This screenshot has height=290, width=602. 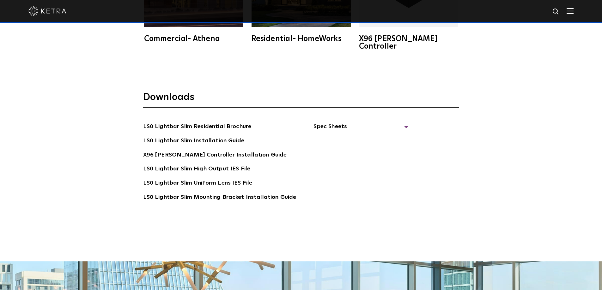 I want to click on img: Hamburger%20Nav.svg, so click(x=570, y=11).